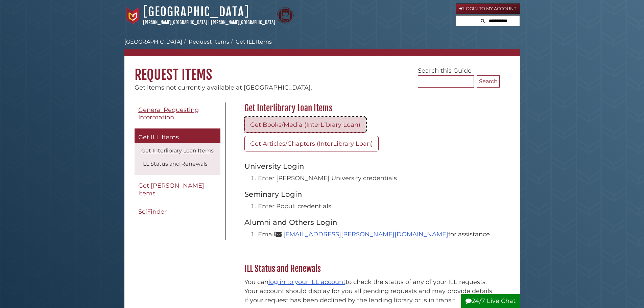 This screenshot has height=308, width=644. I want to click on a: Get Interlibrary Loan Items, so click(177, 151).